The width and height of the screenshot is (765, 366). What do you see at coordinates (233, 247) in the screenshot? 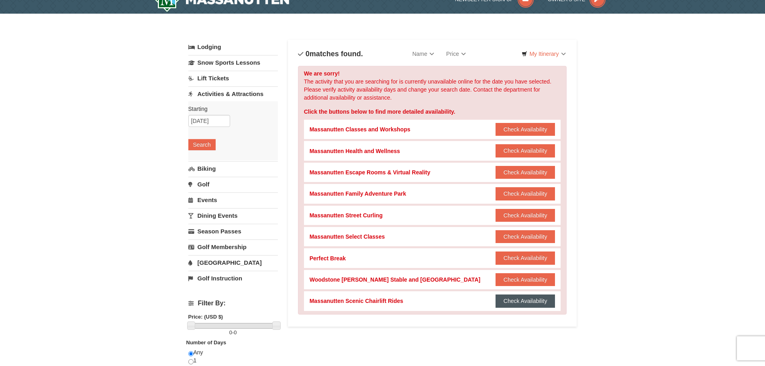
I see `a: Golf Membership` at bounding box center [233, 247].